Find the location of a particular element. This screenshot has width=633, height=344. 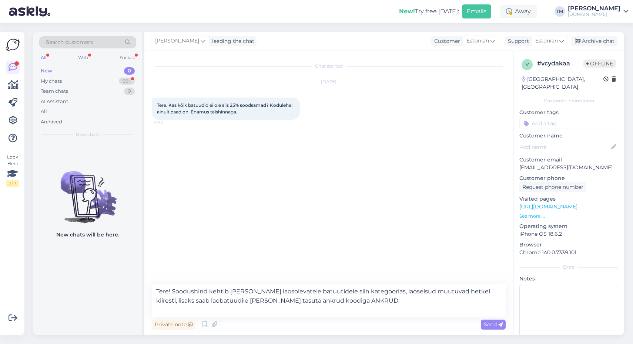

span: Send is located at coordinates (493, 325).